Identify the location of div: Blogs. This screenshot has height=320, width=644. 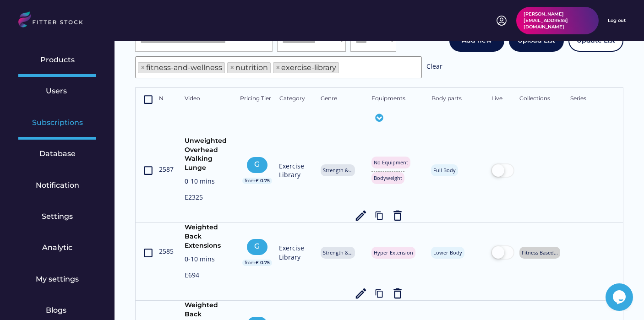
(57, 310).